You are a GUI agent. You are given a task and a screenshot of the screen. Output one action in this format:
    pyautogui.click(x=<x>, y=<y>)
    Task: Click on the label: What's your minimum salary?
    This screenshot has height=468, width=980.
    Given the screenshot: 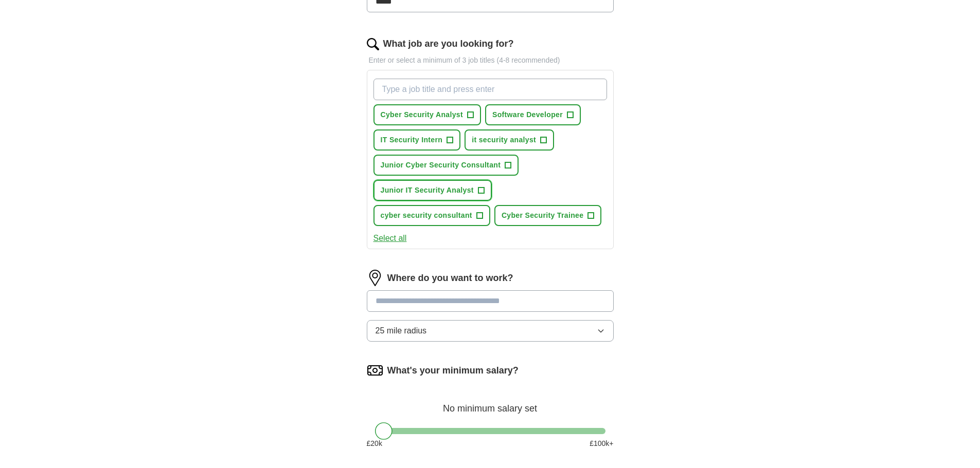 What is the action you would take?
    pyautogui.click(x=452, y=371)
    